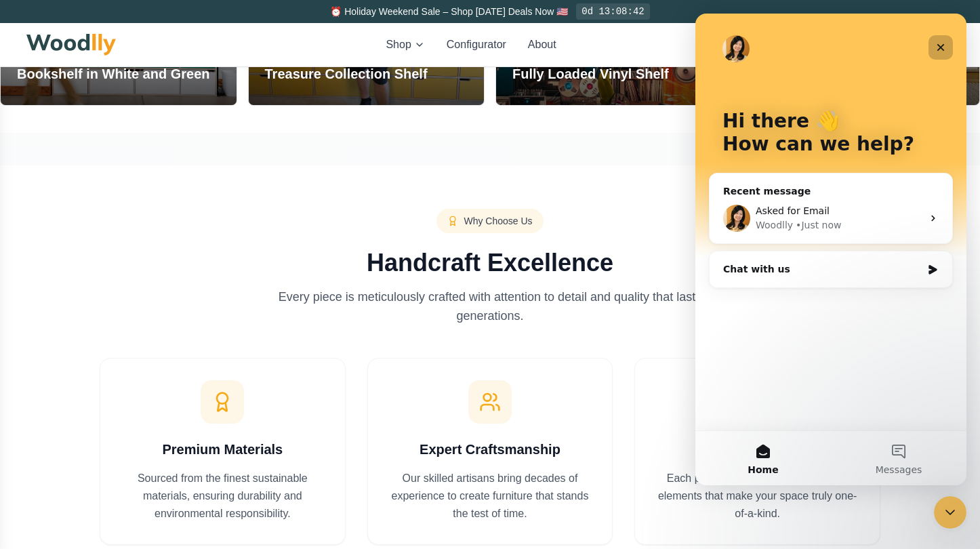 The height and width of the screenshot is (549, 980). Describe the element at coordinates (136, 194) in the screenshot. I see `div: Recent messageProfile image for AnnaAsked for EmailWoodlly•Just now` at that location.